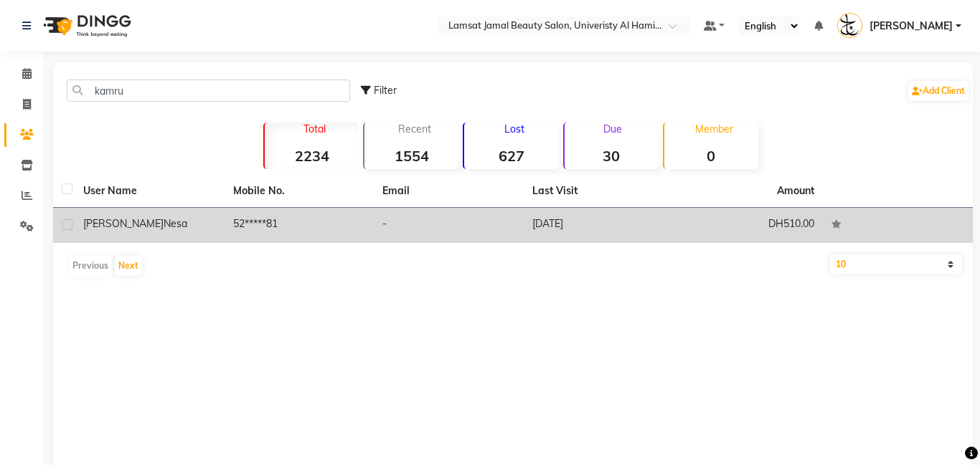 This screenshot has width=980, height=465. Describe the element at coordinates (748, 225) in the screenshot. I see `td: DH510.00` at that location.